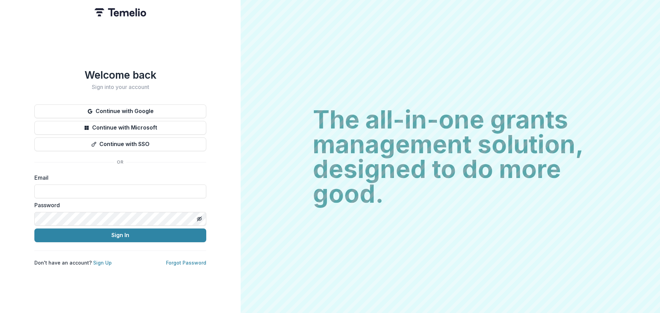  What do you see at coordinates (73, 263) in the screenshot?
I see `p: Don't have an account?` at bounding box center [73, 263].